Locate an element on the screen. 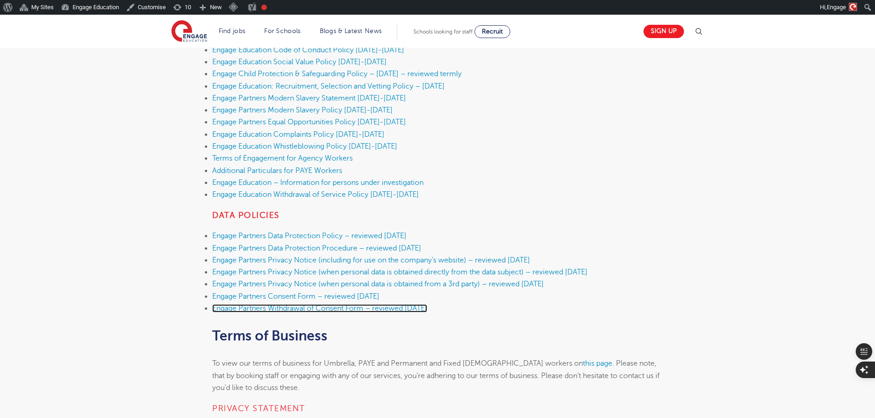 The height and width of the screenshot is (418, 875). span: Engage is located at coordinates (836, 7).